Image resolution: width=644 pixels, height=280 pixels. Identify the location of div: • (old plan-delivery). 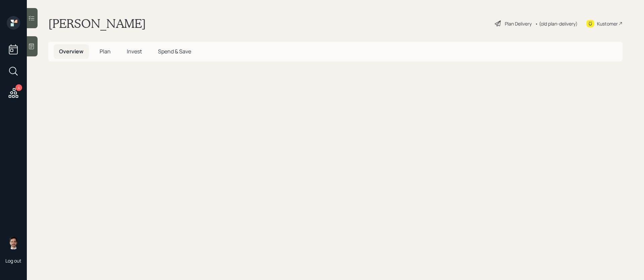
(556, 23).